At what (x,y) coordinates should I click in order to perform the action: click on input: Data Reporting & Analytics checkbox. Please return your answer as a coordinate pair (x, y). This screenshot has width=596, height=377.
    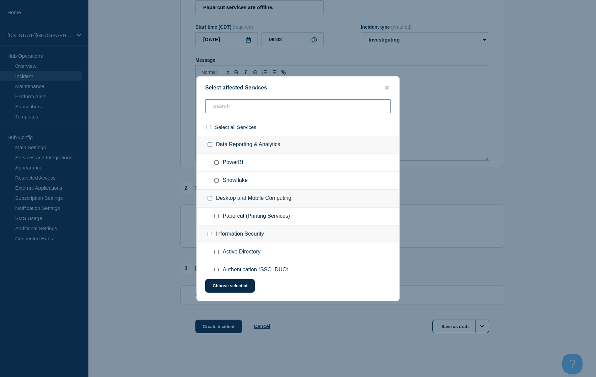
    Looking at the image, I should click on (209, 144).